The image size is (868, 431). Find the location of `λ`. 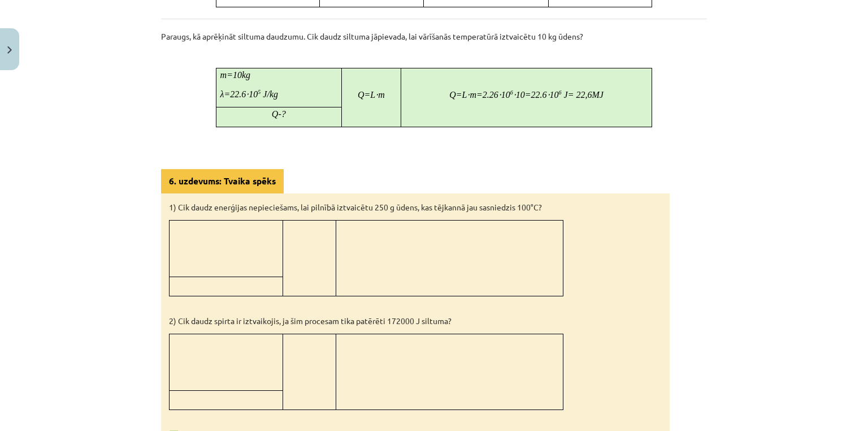

λ is located at coordinates (222, 94).